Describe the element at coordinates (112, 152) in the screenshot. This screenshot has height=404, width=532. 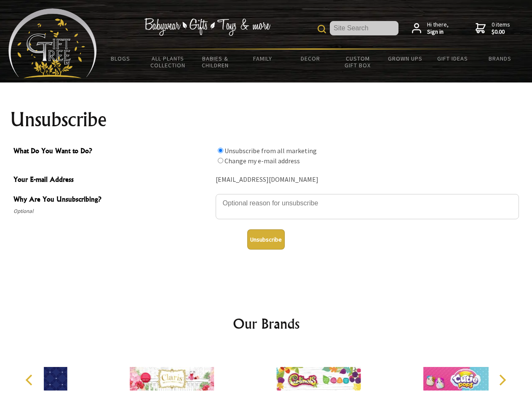
I see `span: What Do You Want to Do?` at that location.